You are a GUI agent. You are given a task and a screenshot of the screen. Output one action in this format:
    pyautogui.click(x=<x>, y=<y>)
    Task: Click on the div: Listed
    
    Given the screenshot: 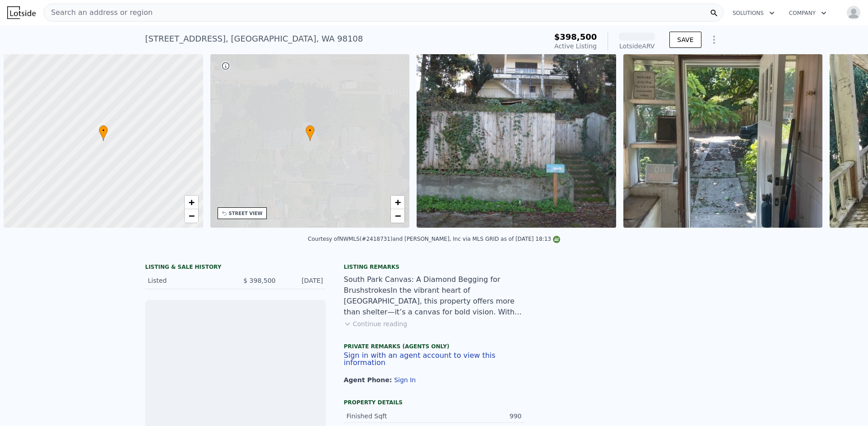 What is the action you would take?
    pyautogui.click(x=188, y=280)
    